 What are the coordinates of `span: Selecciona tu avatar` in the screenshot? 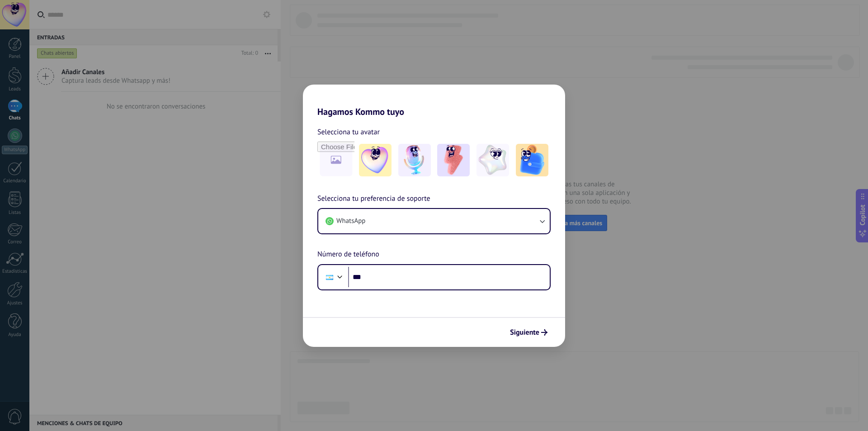 It's located at (349, 132).